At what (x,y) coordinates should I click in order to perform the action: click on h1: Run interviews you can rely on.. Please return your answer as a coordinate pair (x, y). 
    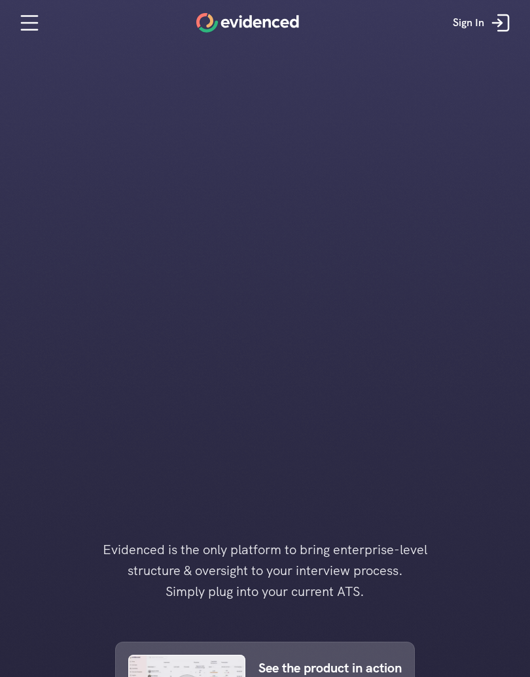
    Looking at the image, I should click on (265, 158).